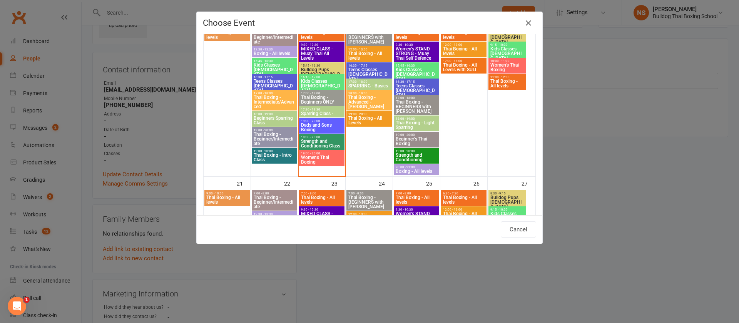  I want to click on span: Strength and Conditioning Class, so click(322, 144).